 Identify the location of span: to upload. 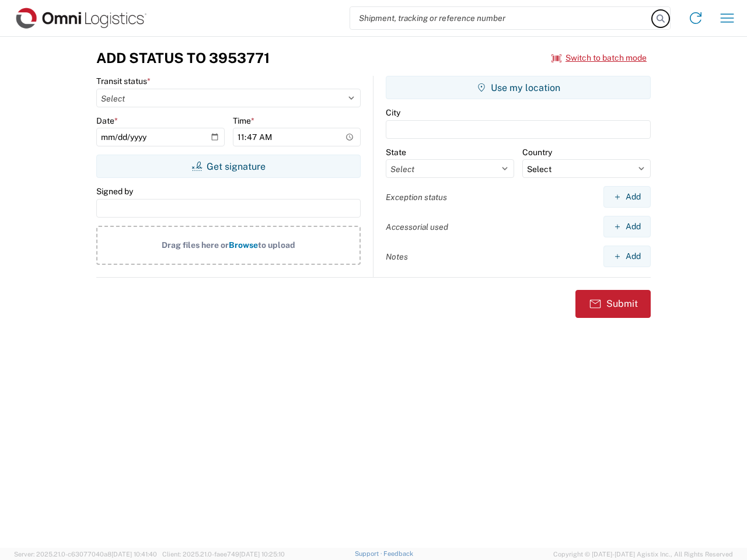
(276, 245).